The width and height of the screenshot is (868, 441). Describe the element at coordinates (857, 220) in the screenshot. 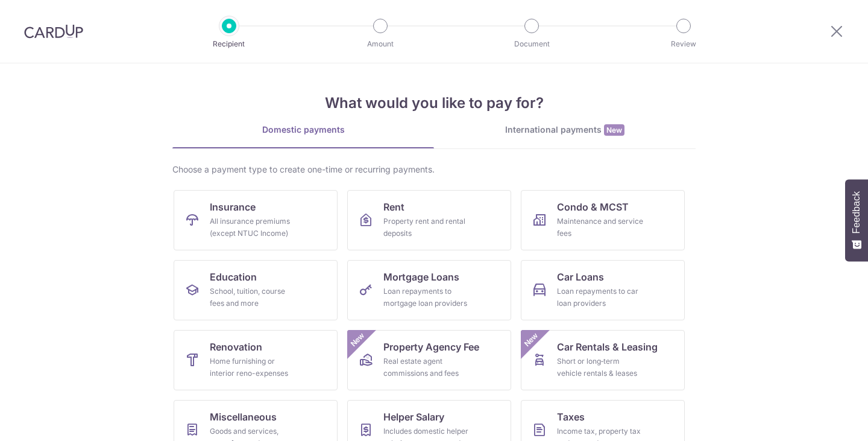

I see `button: Feedback - Show survey` at that location.